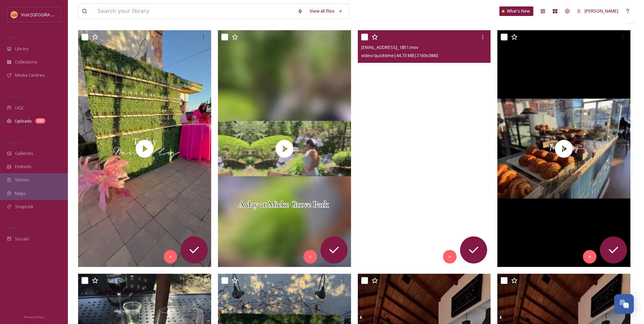  What do you see at coordinates (22, 179) in the screenshot?
I see `span: Stories` at bounding box center [22, 179].